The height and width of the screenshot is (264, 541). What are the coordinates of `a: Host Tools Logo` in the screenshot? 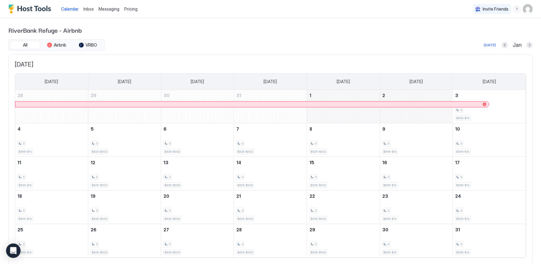 It's located at (31, 9).